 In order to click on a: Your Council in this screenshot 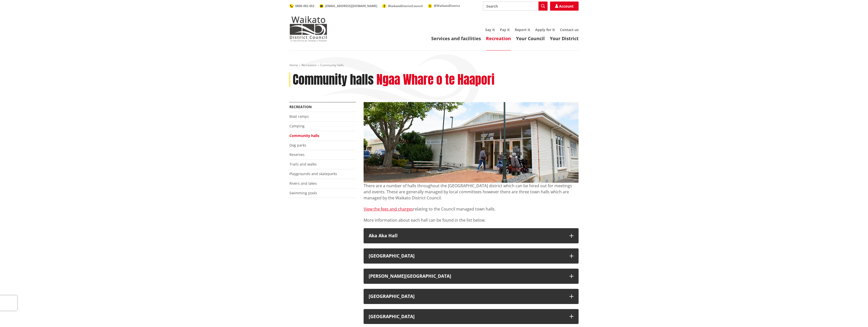, I will do `click(530, 38)`.